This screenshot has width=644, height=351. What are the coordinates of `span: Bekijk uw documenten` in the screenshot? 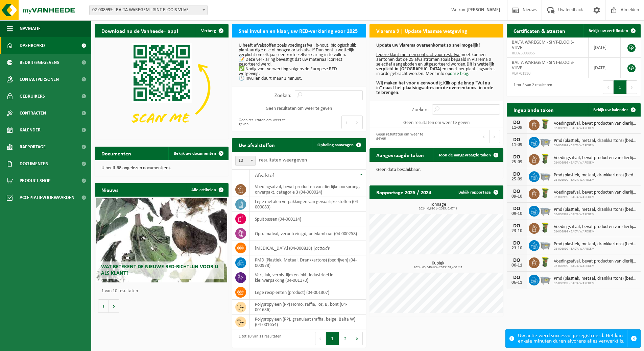 It's located at (195, 153).